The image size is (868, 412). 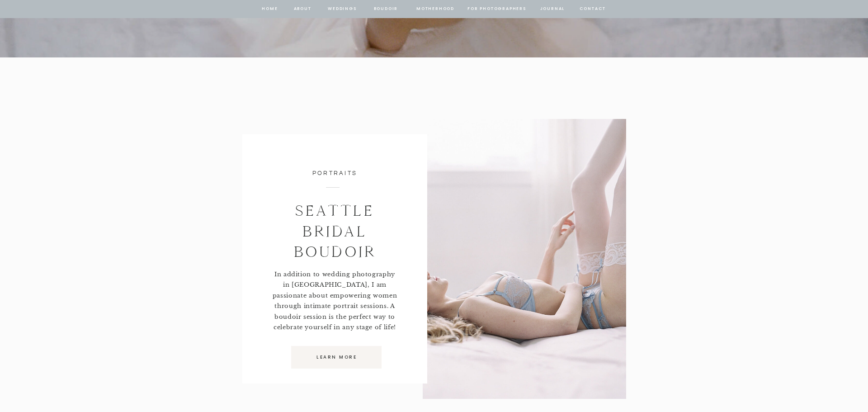 What do you see at coordinates (336, 357) in the screenshot?
I see `p: Learn More` at bounding box center [336, 357].